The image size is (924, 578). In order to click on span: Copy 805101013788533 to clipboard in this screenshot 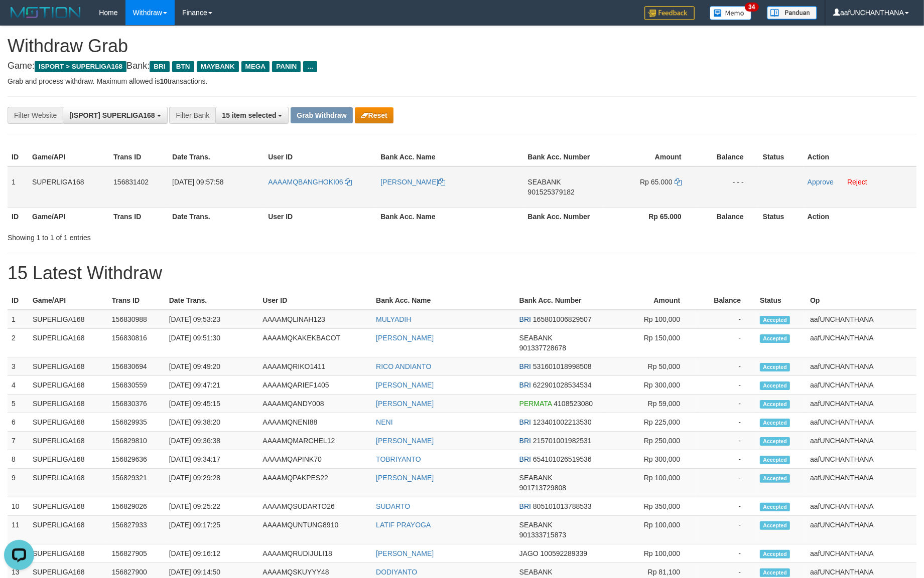, I will do `click(562, 507)`.